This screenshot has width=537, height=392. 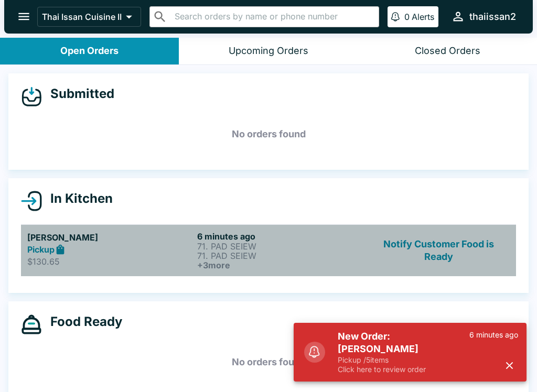 What do you see at coordinates (273, 16) in the screenshot?
I see `input: Search orders by name or phone number` at bounding box center [273, 16].